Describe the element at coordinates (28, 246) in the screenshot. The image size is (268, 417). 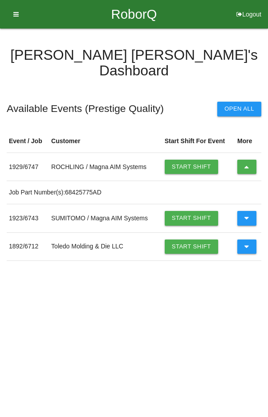
I see `td: 1892 / 6712` at that location.